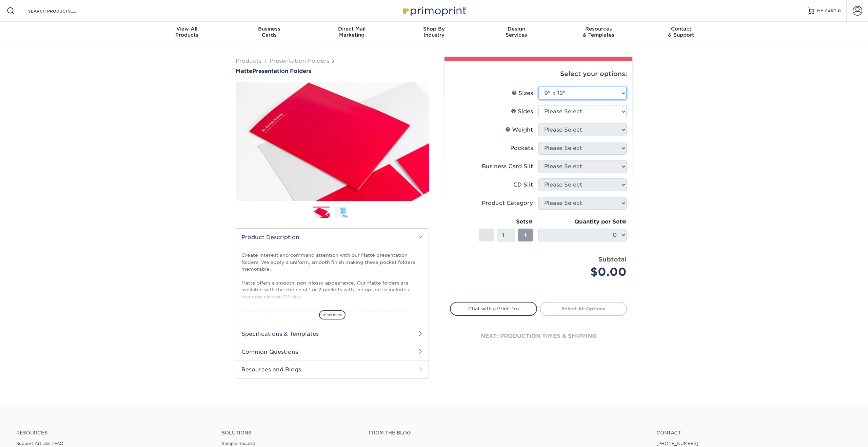 This screenshot has width=868, height=447. What do you see at coordinates (585, 272) in the screenshot?
I see `div: $0.00` at bounding box center [585, 272].